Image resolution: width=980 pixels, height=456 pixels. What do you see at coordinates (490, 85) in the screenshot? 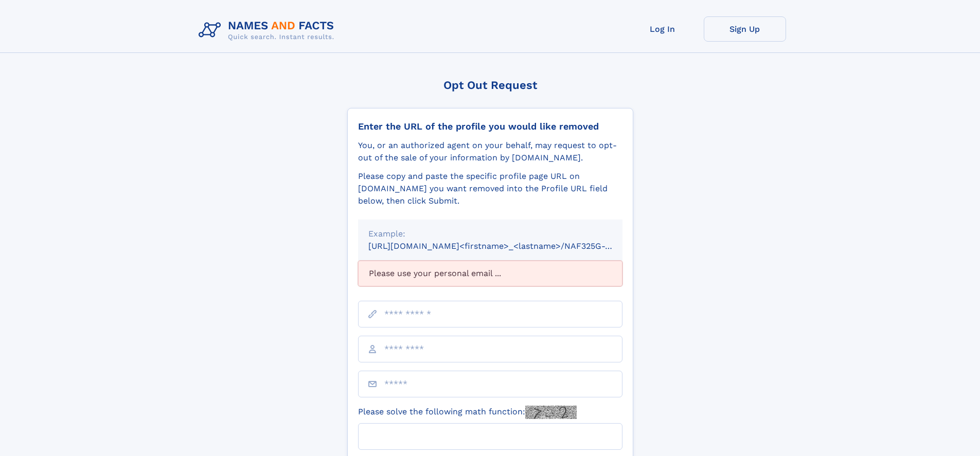
I see `div: Opt Out Request` at bounding box center [490, 85].